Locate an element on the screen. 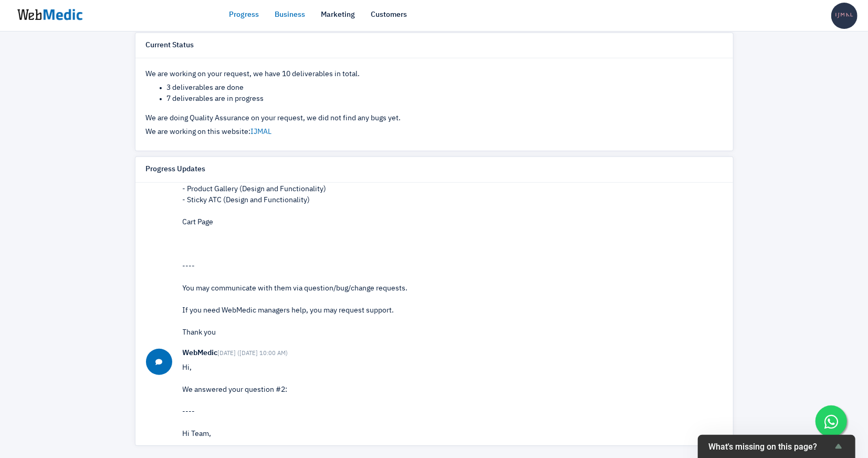 This screenshot has width=868, height=458. a: Marketing is located at coordinates (338, 15).